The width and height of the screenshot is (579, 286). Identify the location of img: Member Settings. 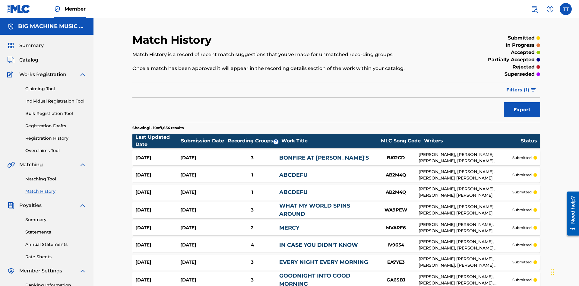
(11, 271).